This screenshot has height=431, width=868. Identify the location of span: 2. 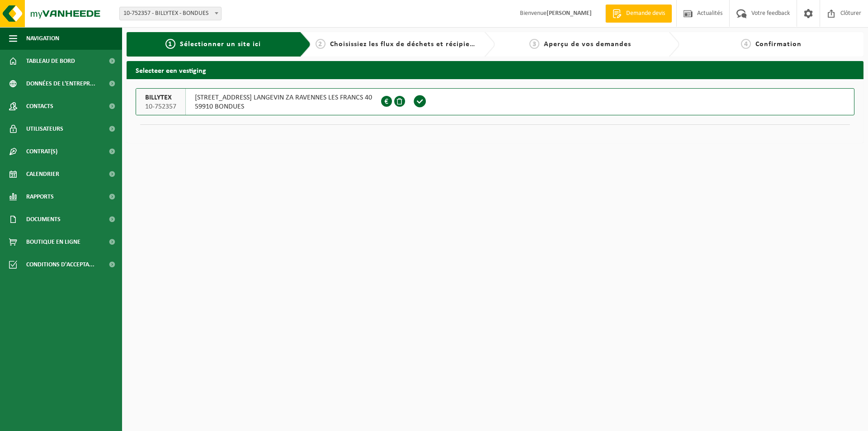
(320, 44).